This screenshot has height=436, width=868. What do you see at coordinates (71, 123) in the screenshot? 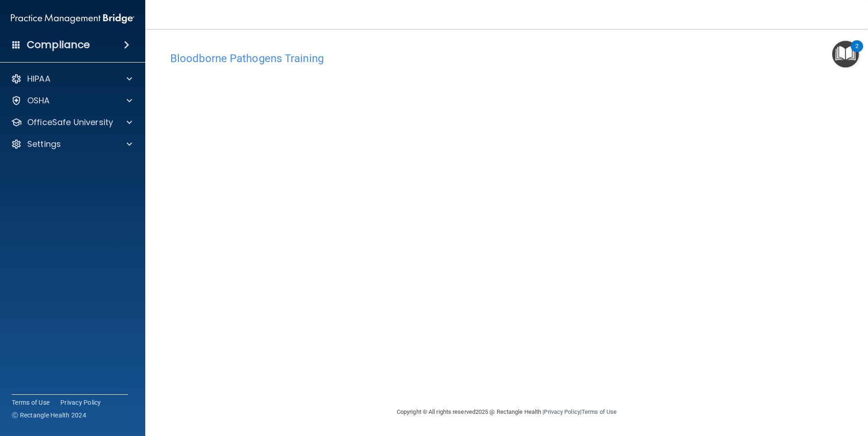
I see `a: OfficeSafe University` at bounding box center [71, 123].